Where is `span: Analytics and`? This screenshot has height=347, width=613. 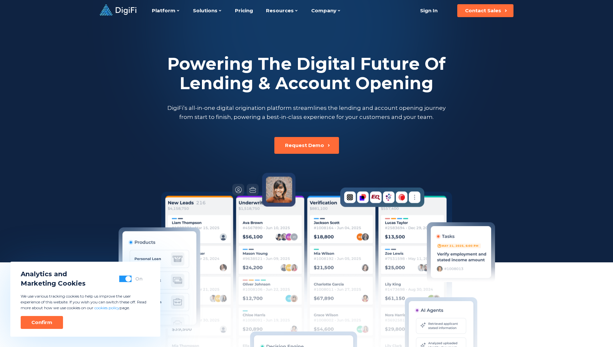
span: Analytics and is located at coordinates (53, 274).